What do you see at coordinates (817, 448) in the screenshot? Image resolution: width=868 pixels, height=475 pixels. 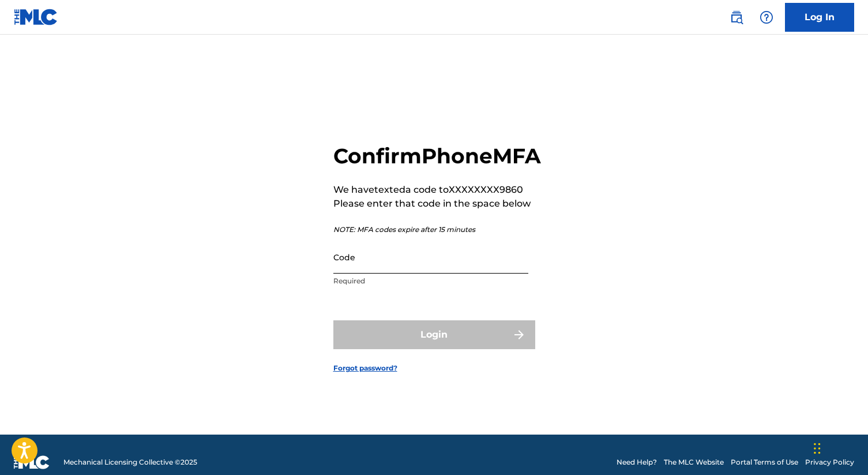 I see `div: Drag` at bounding box center [817, 448].